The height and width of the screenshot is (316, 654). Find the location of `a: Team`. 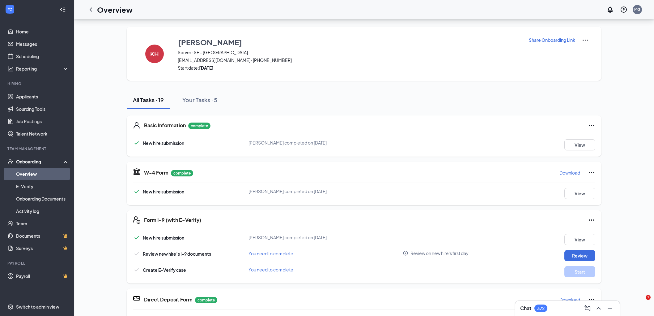

a: Team is located at coordinates (42, 223).